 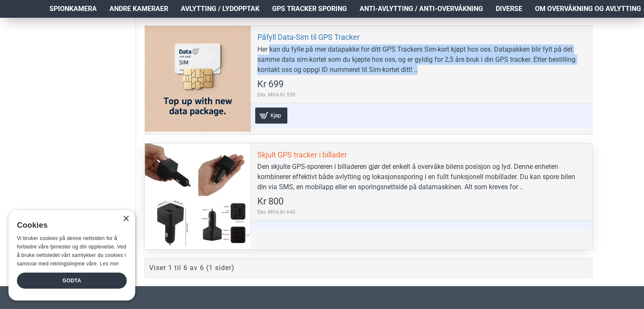 What do you see at coordinates (198, 196) in the screenshot?
I see `a: Skjult GPS tracker i billader Skjult GPS tracker i billader` at bounding box center [198, 196].